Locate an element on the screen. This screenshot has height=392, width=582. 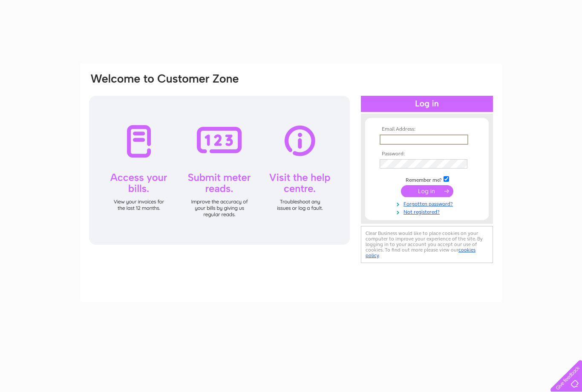
a: Forgotten password? is located at coordinates (428, 203).